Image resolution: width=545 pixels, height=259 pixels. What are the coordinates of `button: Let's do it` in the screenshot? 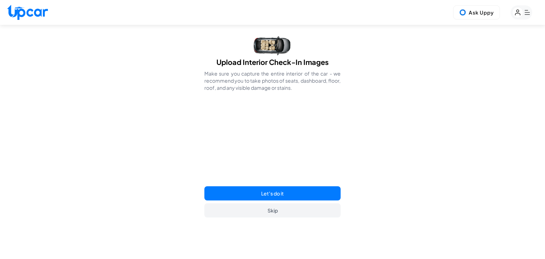 It's located at (272, 193).